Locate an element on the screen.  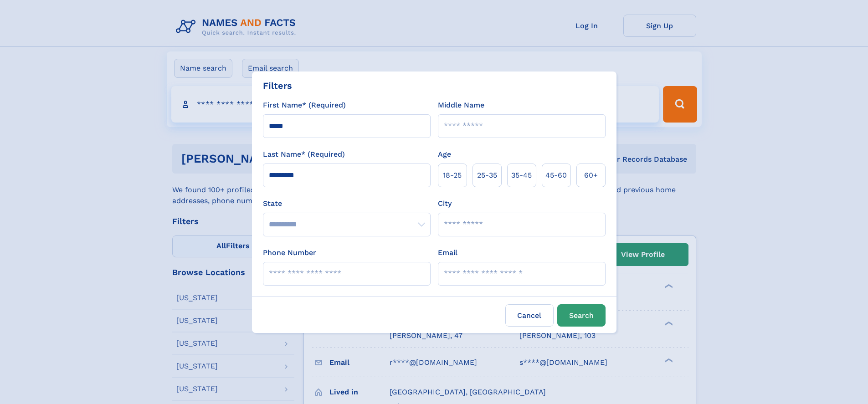
label: Middle Name is located at coordinates (461, 105).